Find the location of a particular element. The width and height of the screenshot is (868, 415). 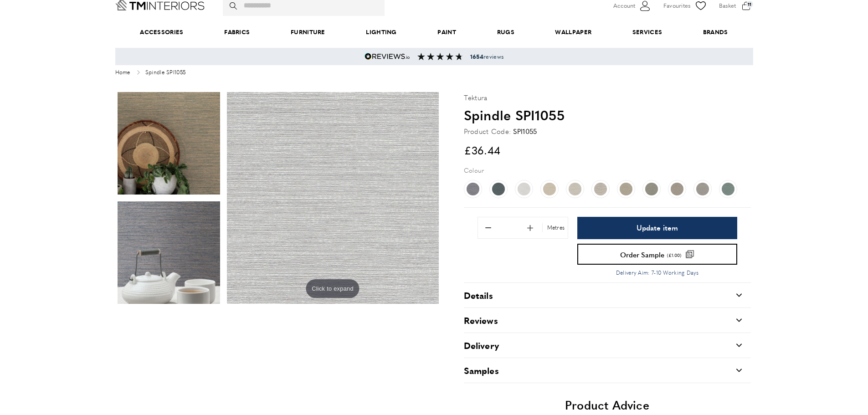

button: Remove 1 from quantity is located at coordinates (489, 228).